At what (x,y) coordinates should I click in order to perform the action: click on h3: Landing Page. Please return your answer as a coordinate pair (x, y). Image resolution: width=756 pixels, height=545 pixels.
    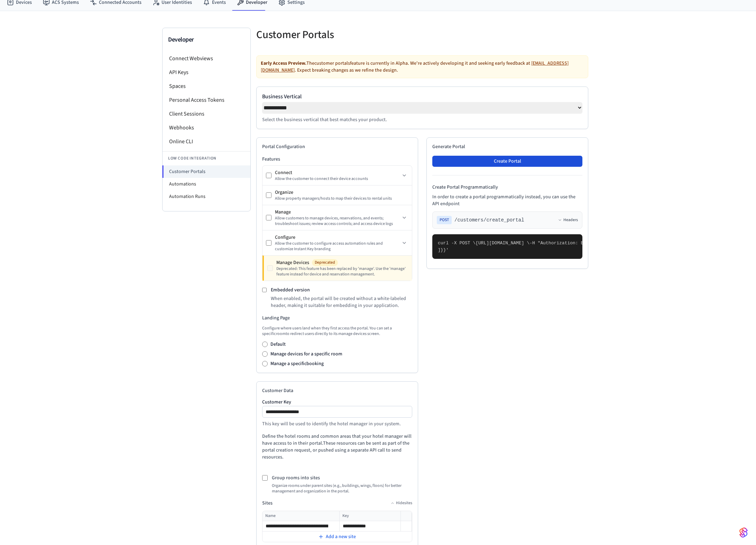
    Looking at the image, I should click on (337, 318).